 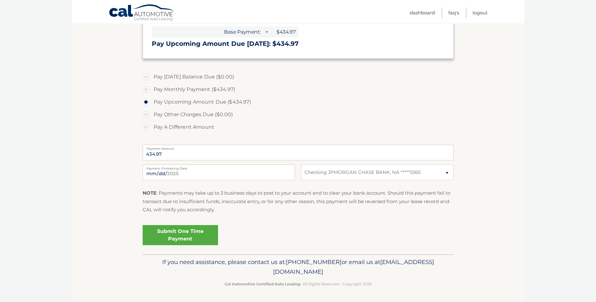 What do you see at coordinates (298, 115) in the screenshot?
I see `label: Pay Other Charges Due ($0.00)` at bounding box center [298, 115].